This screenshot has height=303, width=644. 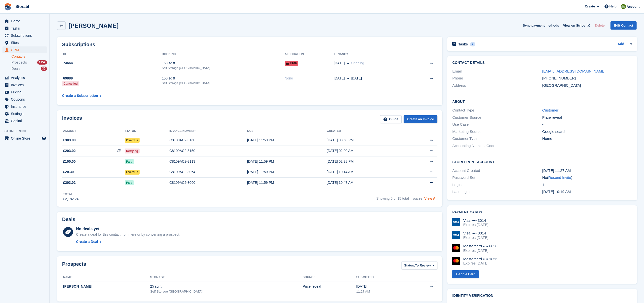 I want to click on div: Total, so click(x=71, y=194).